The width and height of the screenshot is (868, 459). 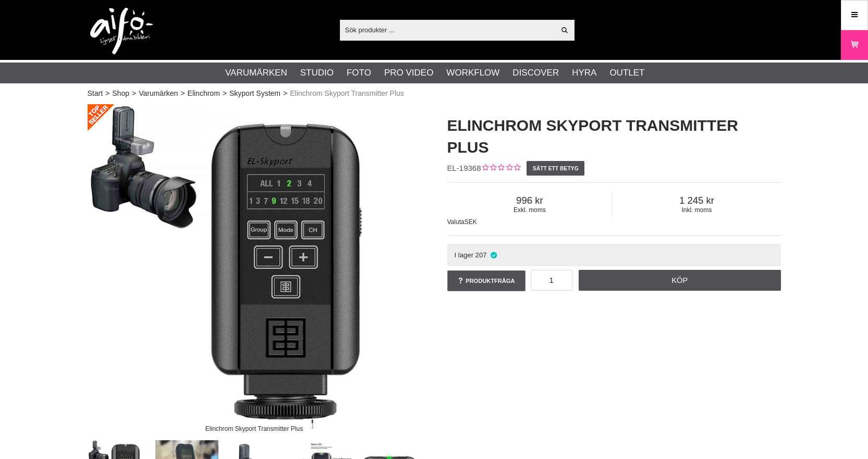 What do you see at coordinates (255, 93) in the screenshot?
I see `a: Skyport System` at bounding box center [255, 93].